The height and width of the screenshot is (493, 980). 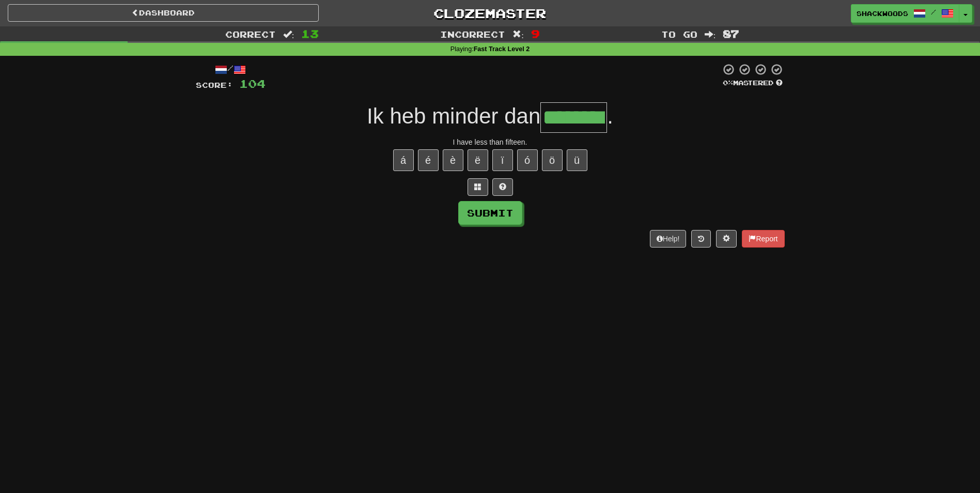 What do you see at coordinates (763, 239) in the screenshot?
I see `button: Report` at bounding box center [763, 239].